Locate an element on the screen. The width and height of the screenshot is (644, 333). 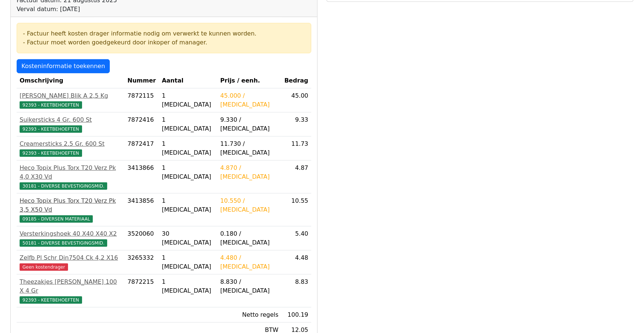
div: Suikersticks 4 Gr. 600 St is located at coordinates (71, 120).